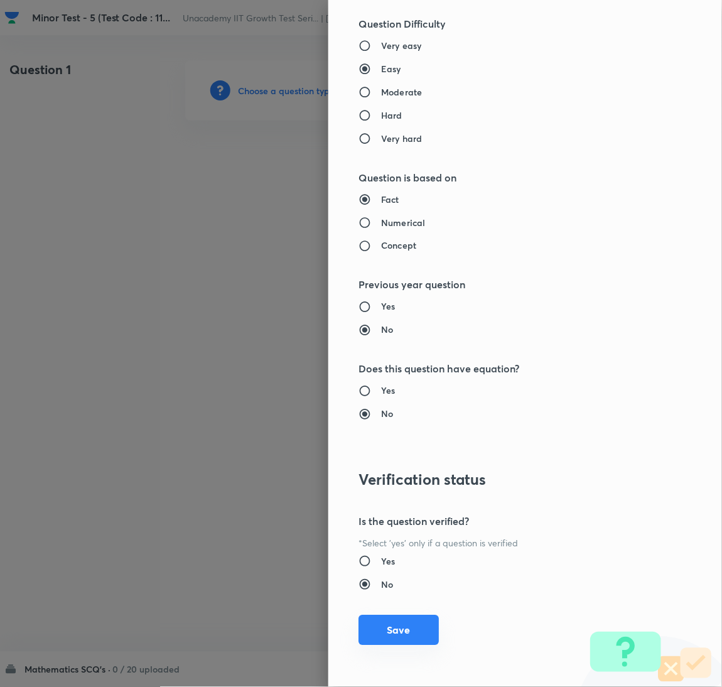 Image resolution: width=722 pixels, height=687 pixels. I want to click on button: Save, so click(399, 630).